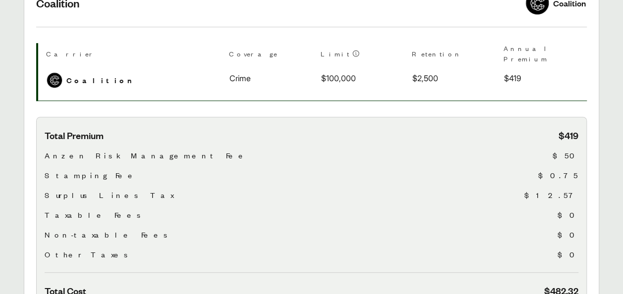  What do you see at coordinates (133, 56) in the screenshot?
I see `th: Carrier` at bounding box center [133, 56].